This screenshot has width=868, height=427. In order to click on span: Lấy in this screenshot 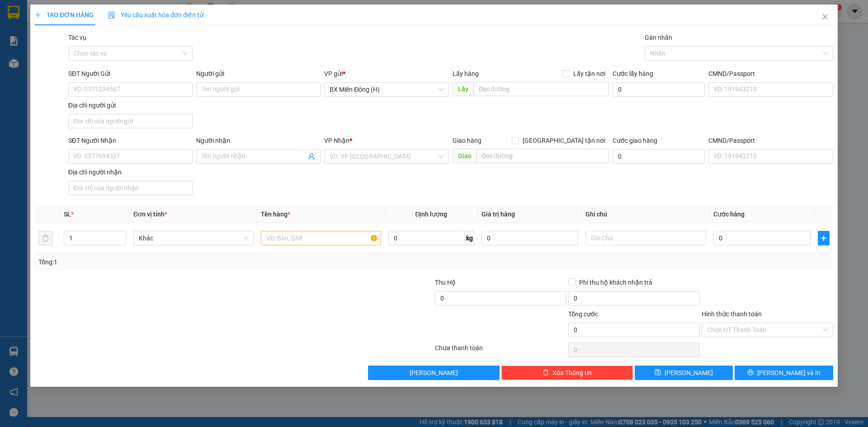, I will do `click(463, 89)`.